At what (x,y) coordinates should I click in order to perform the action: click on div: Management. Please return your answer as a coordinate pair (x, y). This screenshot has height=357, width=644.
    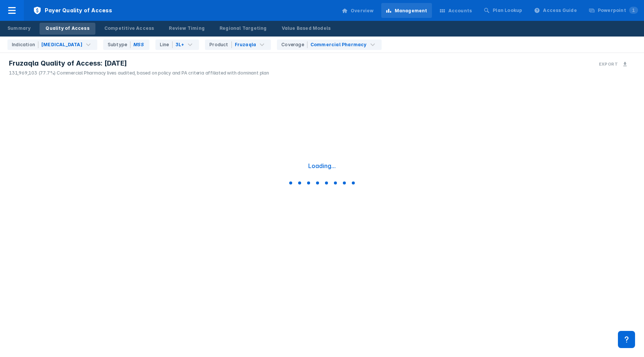
    Looking at the image, I should click on (411, 11).